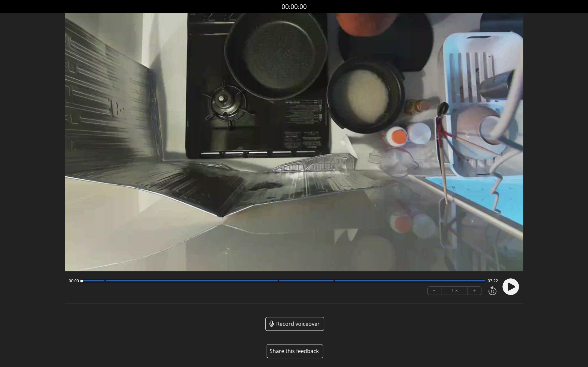 This screenshot has width=588, height=367. What do you see at coordinates (74, 282) in the screenshot?
I see `span: 00:00` at bounding box center [74, 282].